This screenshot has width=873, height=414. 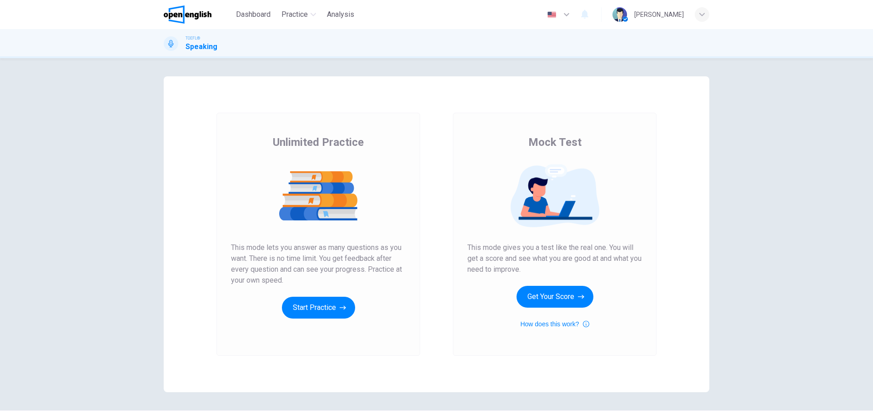 What do you see at coordinates (253, 15) in the screenshot?
I see `a: Dashboard` at bounding box center [253, 15].